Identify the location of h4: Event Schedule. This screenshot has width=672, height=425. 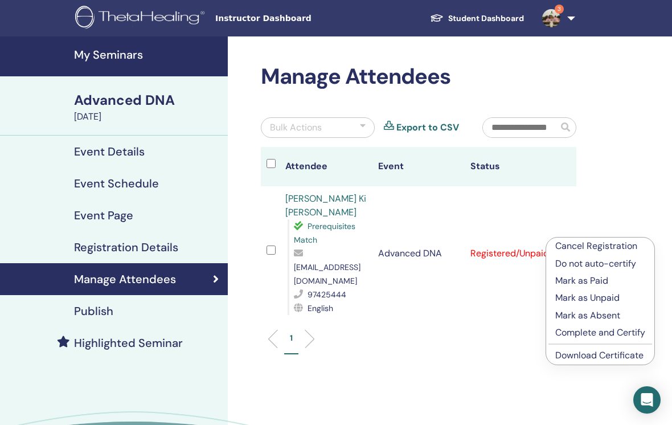
(116, 184).